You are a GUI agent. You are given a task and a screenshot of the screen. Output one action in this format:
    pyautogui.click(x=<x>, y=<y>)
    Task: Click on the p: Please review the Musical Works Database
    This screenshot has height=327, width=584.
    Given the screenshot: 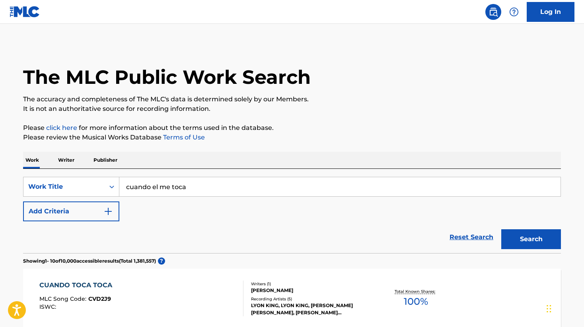 What is the action you would take?
    pyautogui.click(x=292, y=138)
    